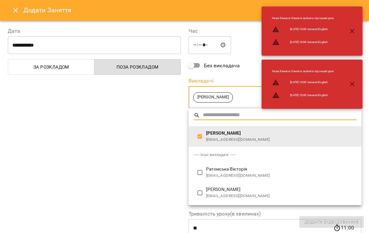 The height and width of the screenshot is (233, 369). I want to click on span: ── Інші викладачі ──, so click(214, 155).